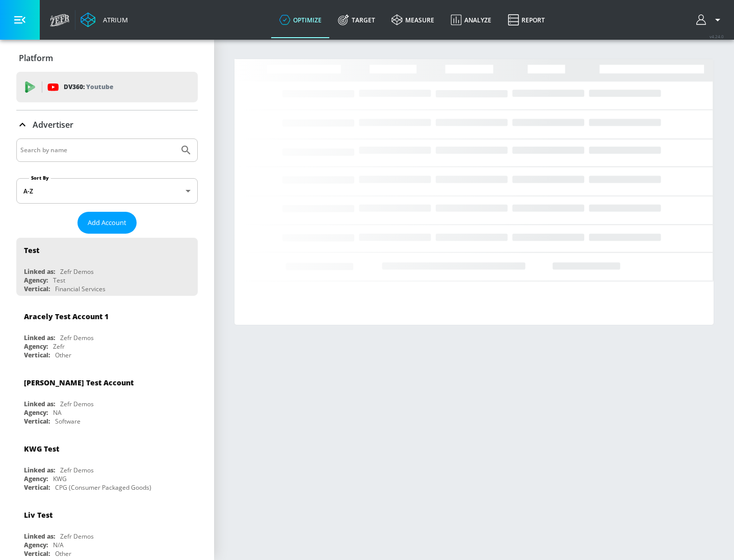 Image resolution: width=734 pixels, height=560 pixels. I want to click on div: KWG, so click(59, 479).